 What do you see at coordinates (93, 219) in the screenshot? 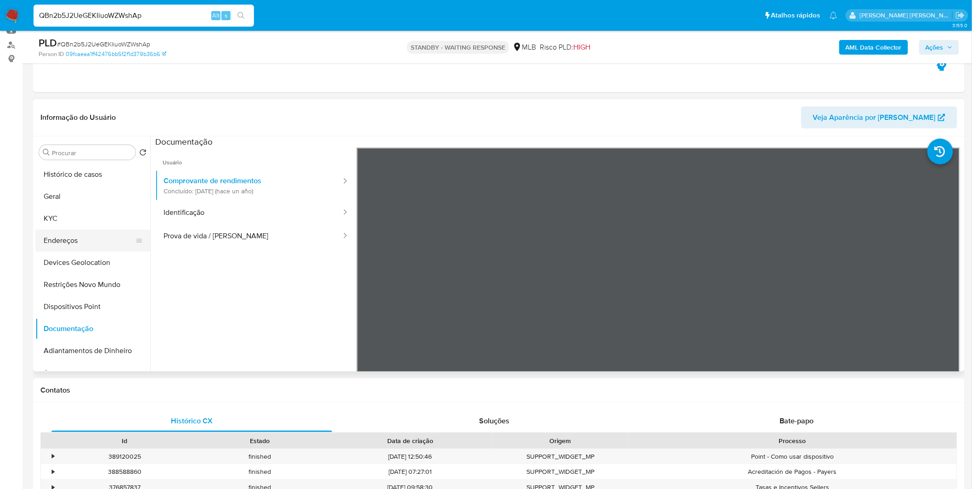
I see `button: KYC` at bounding box center [93, 219].